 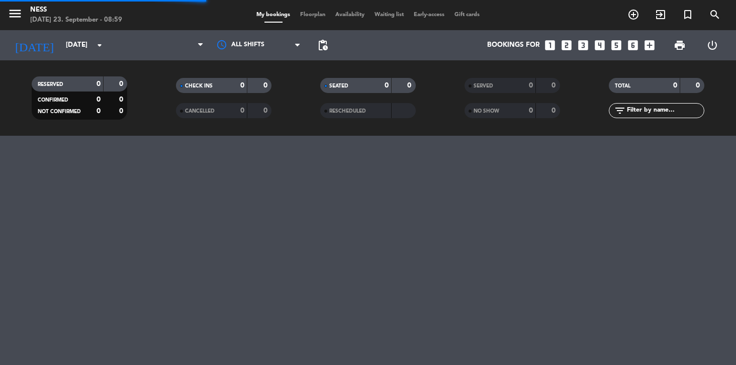 What do you see at coordinates (199, 86) in the screenshot?
I see `span: CHECK INS` at bounding box center [199, 86].